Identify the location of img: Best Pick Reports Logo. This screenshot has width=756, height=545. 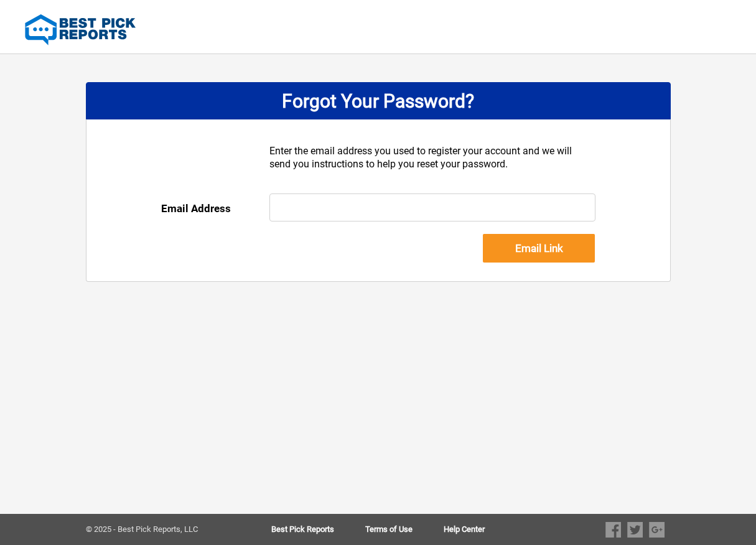
(80, 30).